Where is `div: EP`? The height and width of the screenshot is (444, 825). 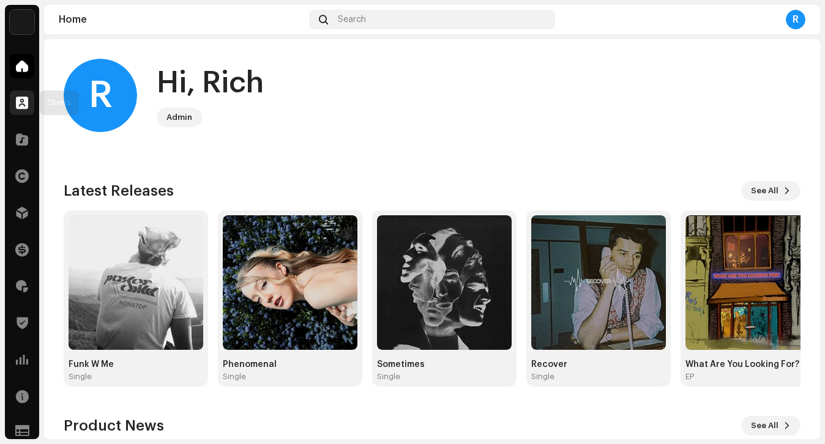
div: EP is located at coordinates (690, 377).